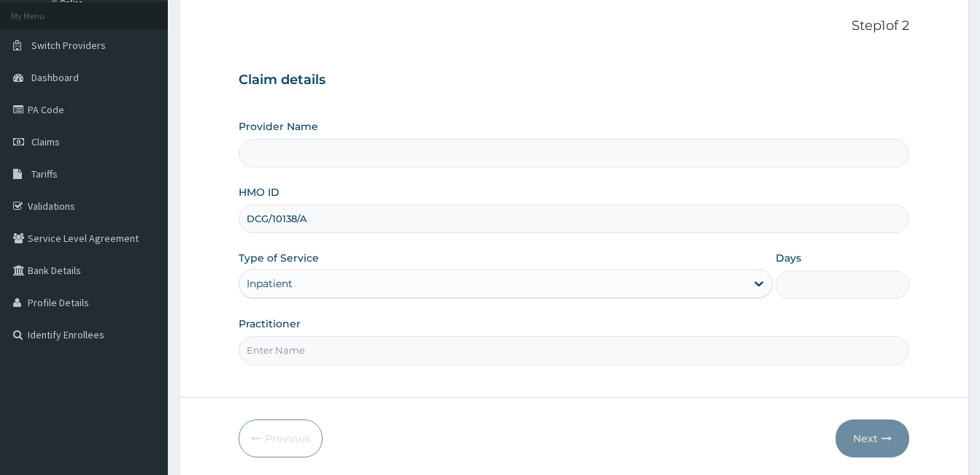 The width and height of the screenshot is (980, 475). What do you see at coordinates (573, 27) in the screenshot?
I see `p: Step 1 of 2` at bounding box center [573, 27].